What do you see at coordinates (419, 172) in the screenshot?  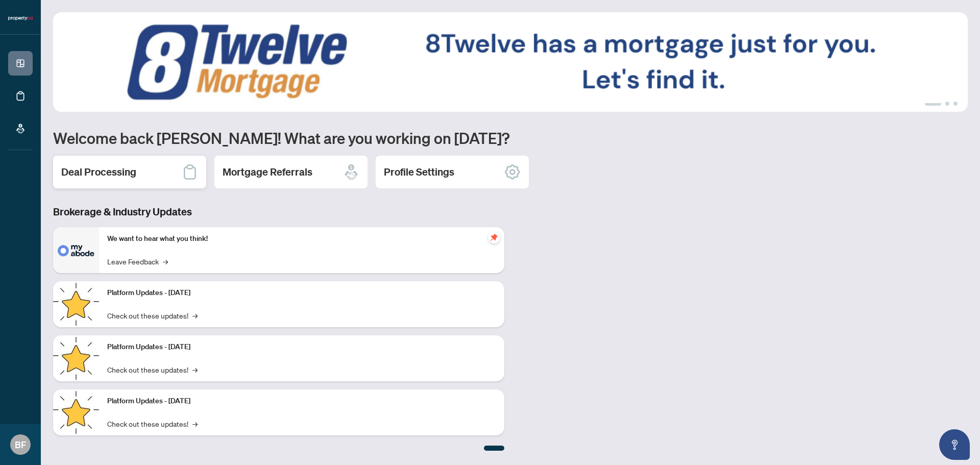 I see `h2: Profile Settings` at bounding box center [419, 172].